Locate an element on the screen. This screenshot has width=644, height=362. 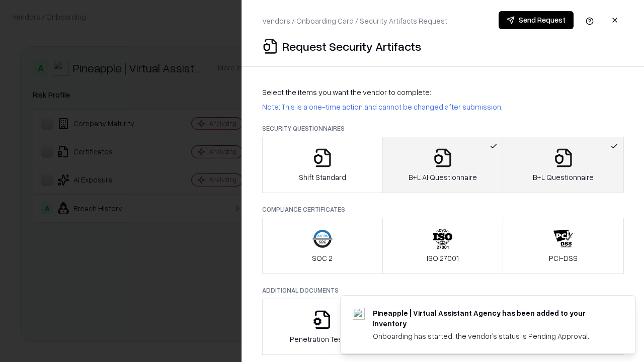
p: SOC 2 is located at coordinates (322, 258).